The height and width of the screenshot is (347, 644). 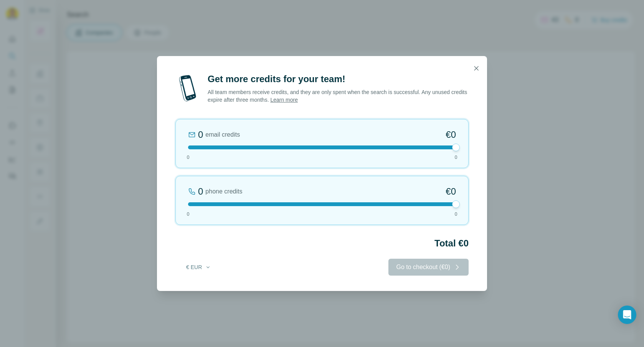 I want to click on button: € EUR, so click(x=198, y=267).